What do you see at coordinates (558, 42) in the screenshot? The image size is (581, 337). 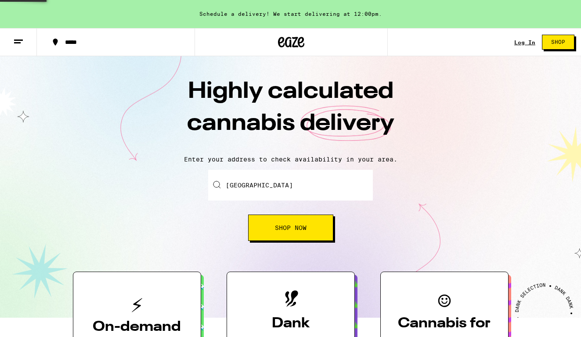 I see `a: Shop` at bounding box center [558, 42].